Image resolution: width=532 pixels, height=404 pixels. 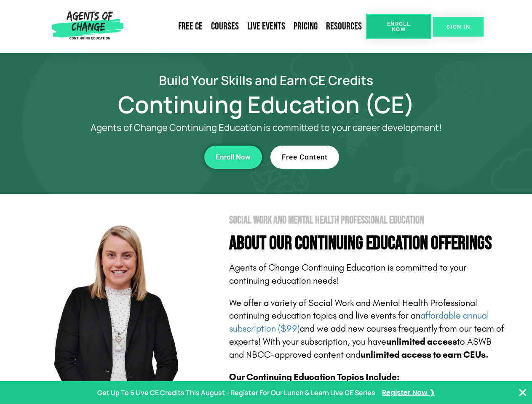 I want to click on b: unlimited access to earn CEUs., so click(x=424, y=355).